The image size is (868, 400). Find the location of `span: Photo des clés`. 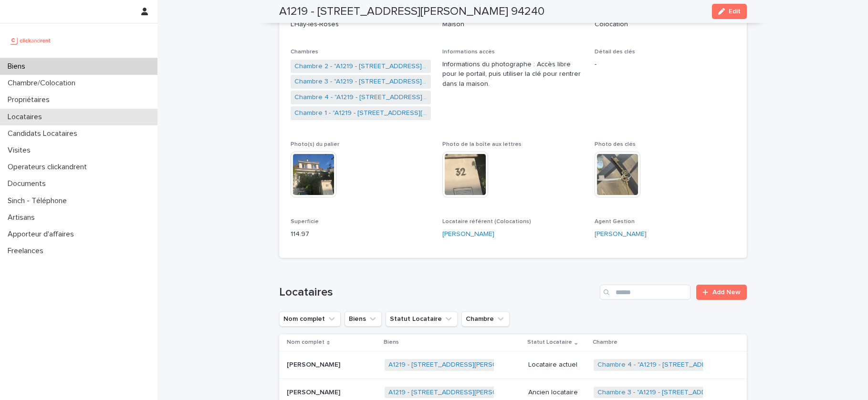

span: Photo des clés is located at coordinates (616, 145).